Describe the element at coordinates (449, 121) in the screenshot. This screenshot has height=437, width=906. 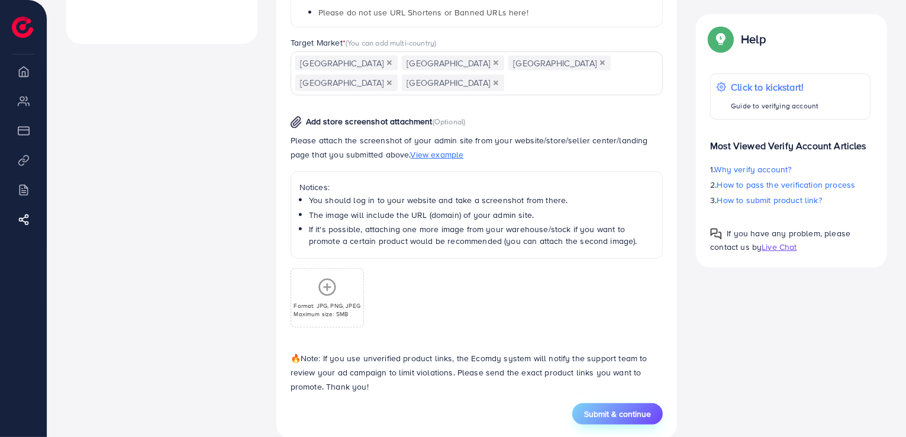
I see `span: (Optional)` at that location.